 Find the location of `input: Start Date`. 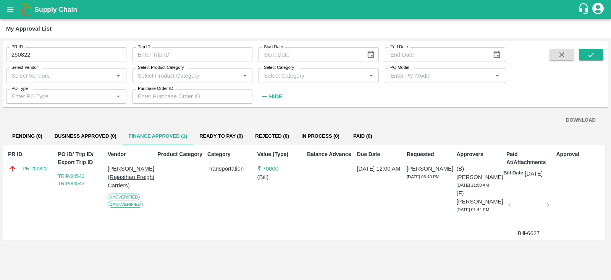

input: Start Date is located at coordinates (309, 55).